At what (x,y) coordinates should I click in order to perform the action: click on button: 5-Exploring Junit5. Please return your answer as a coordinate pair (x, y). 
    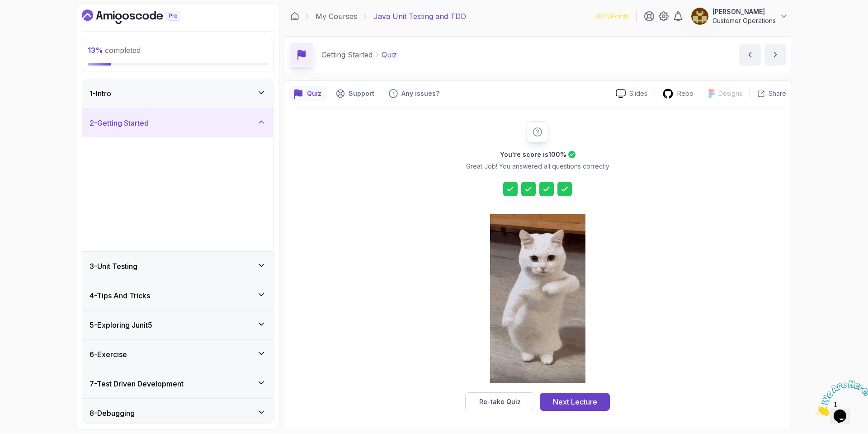
    Looking at the image, I should click on (178, 325).